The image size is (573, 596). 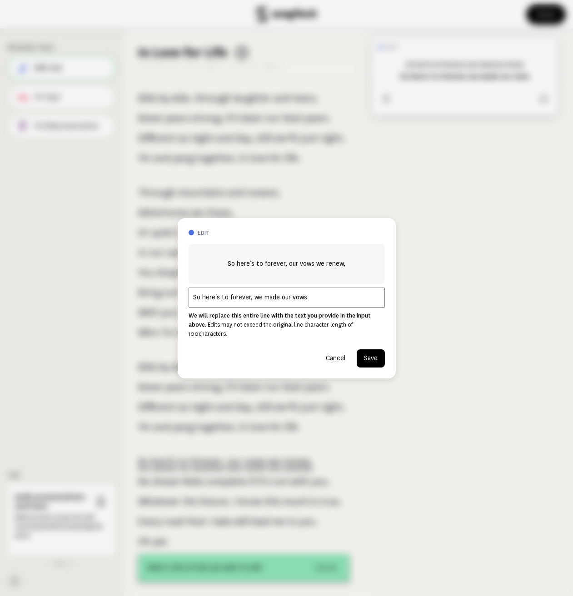 What do you see at coordinates (286, 264) in the screenshot?
I see `span: So here’s to forever, our vows we renew,` at bounding box center [286, 264].